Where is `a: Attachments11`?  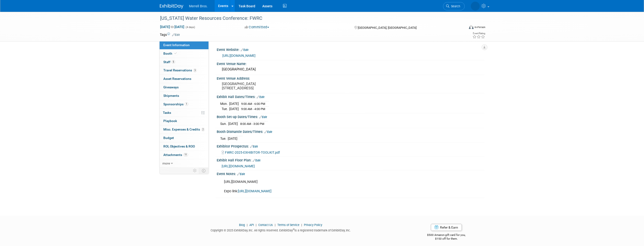
a: Attachments11 is located at coordinates (184, 155).